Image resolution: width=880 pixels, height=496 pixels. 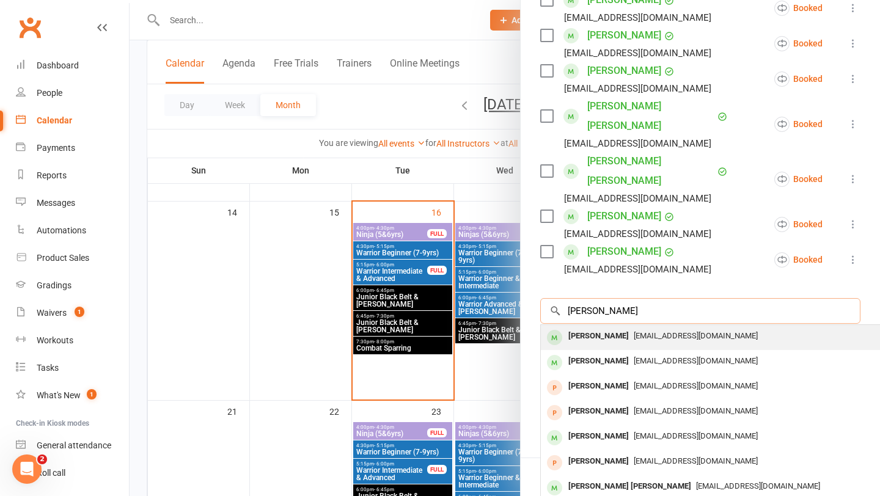 I want to click on div: Roll call, so click(x=51, y=473).